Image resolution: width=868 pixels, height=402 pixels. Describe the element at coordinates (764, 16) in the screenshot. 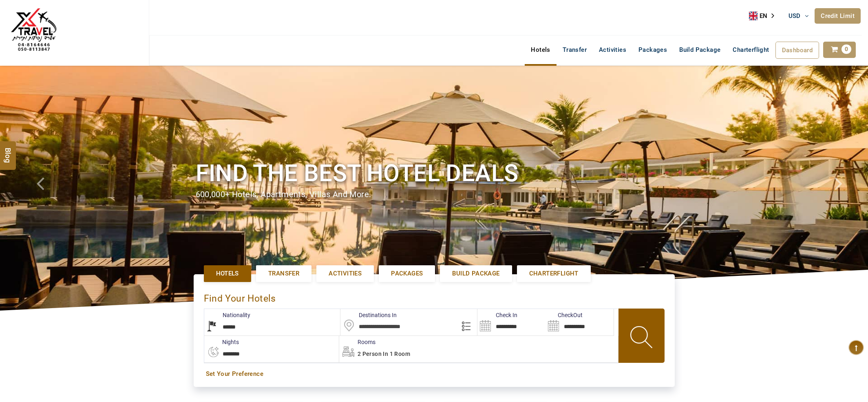

I see `div: Language` at that location.